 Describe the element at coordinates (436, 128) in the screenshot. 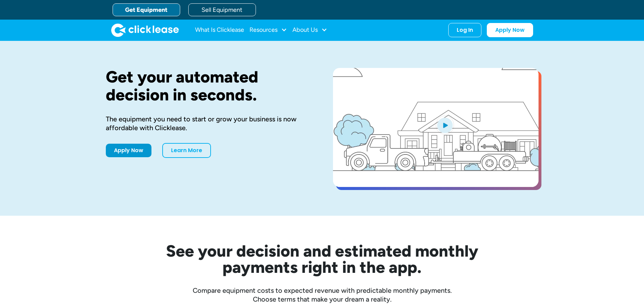

I see `a: open lightbox` at that location.